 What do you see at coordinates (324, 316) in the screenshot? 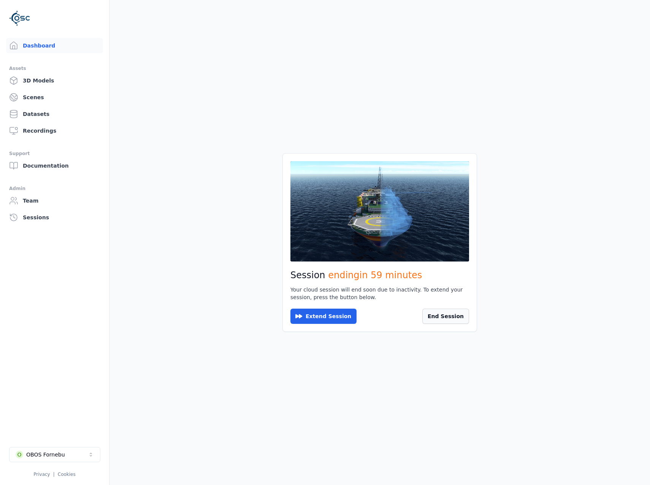
I see `button: Extend Session` at bounding box center [324, 316].